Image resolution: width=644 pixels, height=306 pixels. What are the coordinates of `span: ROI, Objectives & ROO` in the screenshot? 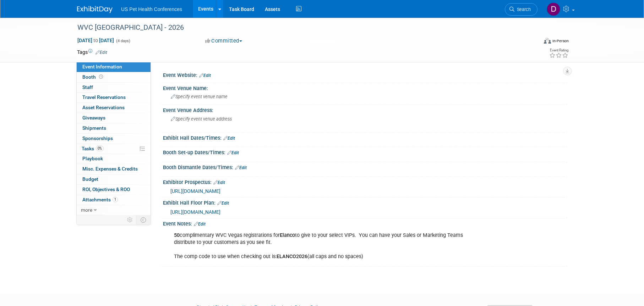 It's located at (106, 189).